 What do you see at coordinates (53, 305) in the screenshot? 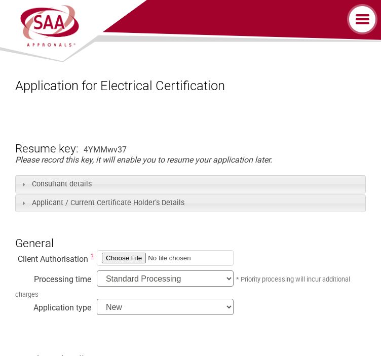
I see `div: Application type` at bounding box center [53, 305].